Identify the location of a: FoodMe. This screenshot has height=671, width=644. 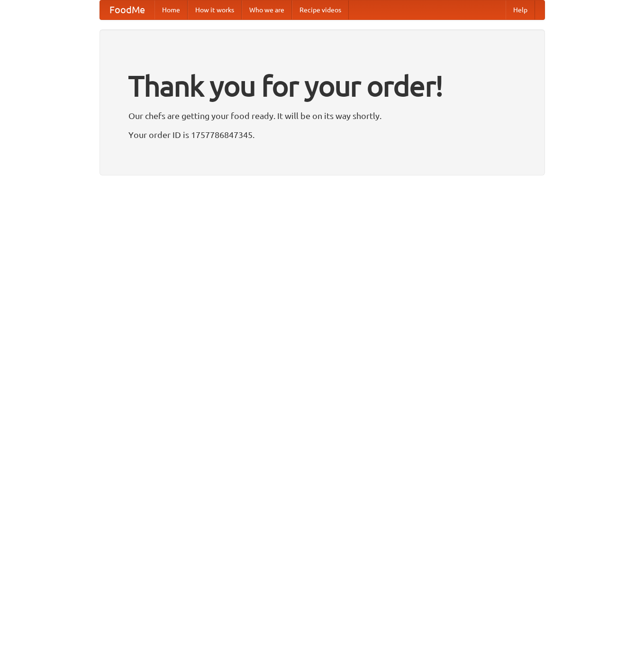
(127, 10).